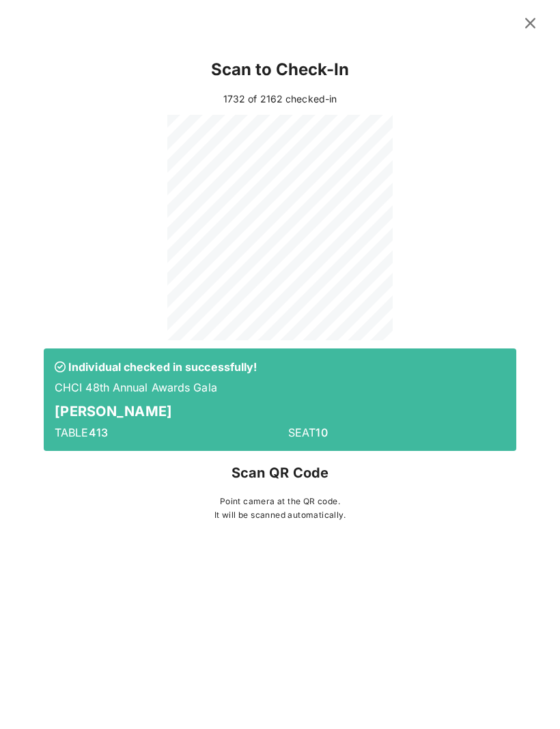  Describe the element at coordinates (280, 387) in the screenshot. I see `p: CHCI 48th Annual Awards Gala` at that location.